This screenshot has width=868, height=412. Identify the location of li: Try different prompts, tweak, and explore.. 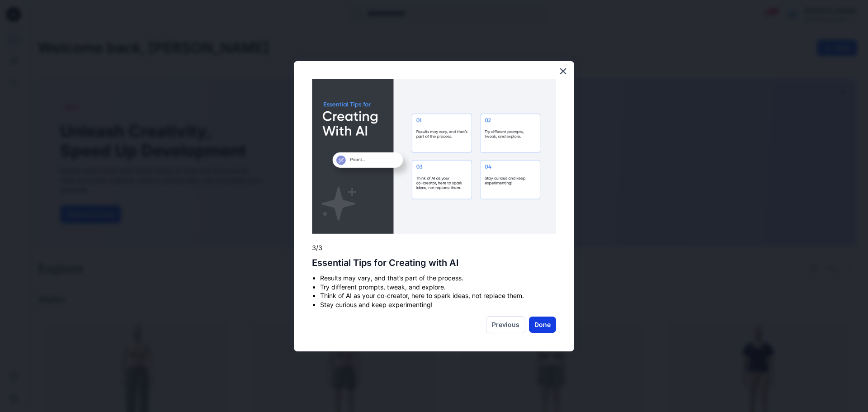
(438, 287).